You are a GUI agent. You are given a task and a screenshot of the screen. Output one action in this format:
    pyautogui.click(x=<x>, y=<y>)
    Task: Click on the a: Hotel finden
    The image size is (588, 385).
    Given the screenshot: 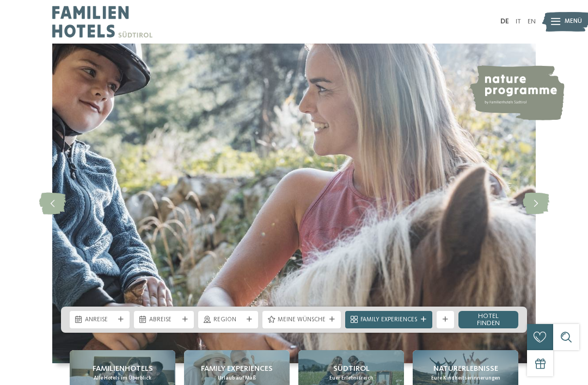 What is the action you would take?
    pyautogui.click(x=488, y=320)
    